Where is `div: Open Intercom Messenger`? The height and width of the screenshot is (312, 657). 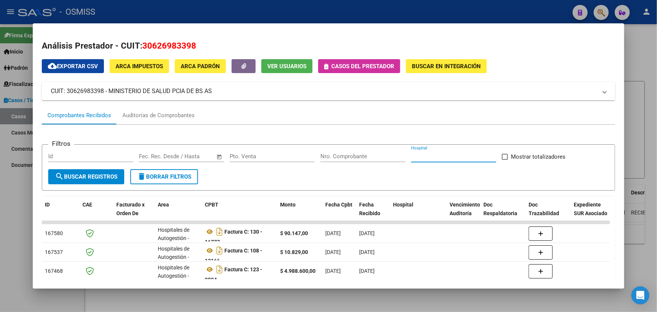 div: Open Intercom Messenger is located at coordinates (641, 295).